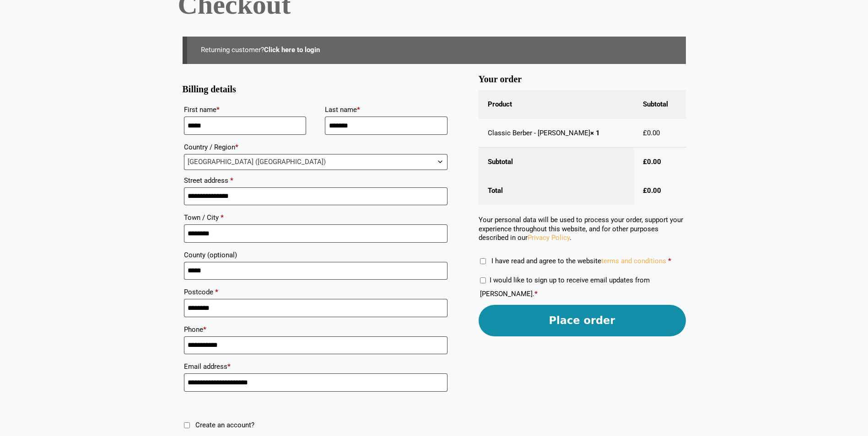  What do you see at coordinates (316, 255) in the screenshot?
I see `label: County` at bounding box center [316, 255].